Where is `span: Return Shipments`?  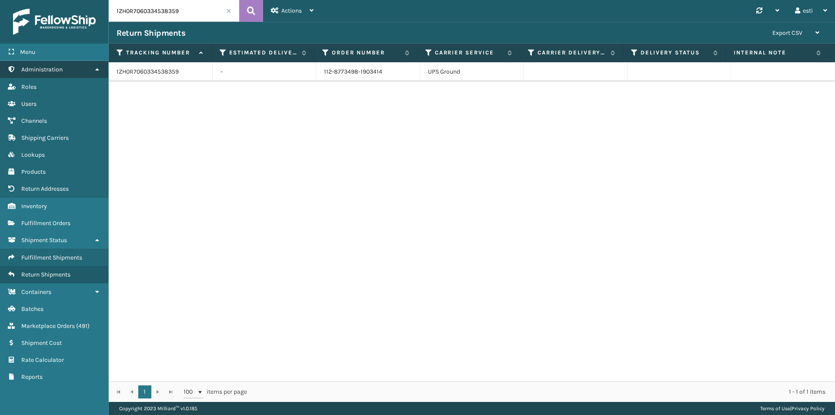
span: Return Shipments is located at coordinates (46, 274).